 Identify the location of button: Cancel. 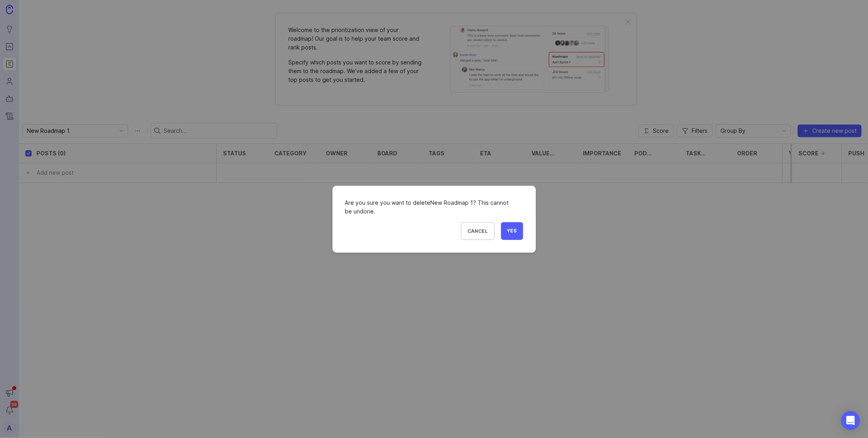
(478, 231).